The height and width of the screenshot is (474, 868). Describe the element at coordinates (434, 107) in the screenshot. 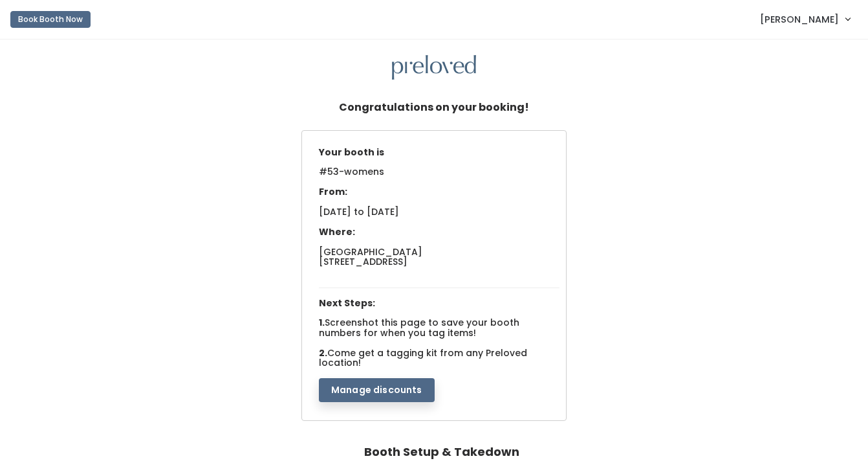

I see `h5: Congratulations on your booking!` at that location.